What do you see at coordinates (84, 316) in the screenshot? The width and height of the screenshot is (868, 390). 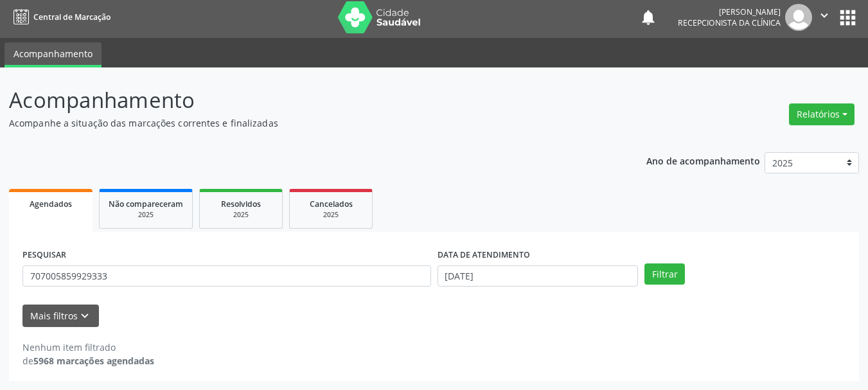 I see `i: keyboard_arrow_down` at bounding box center [84, 316].